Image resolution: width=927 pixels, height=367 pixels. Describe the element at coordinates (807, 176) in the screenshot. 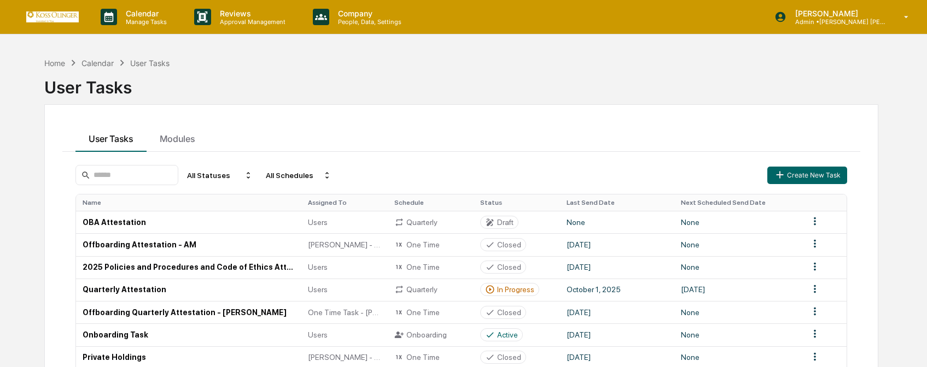

I see `button: Create New Task` at that location.